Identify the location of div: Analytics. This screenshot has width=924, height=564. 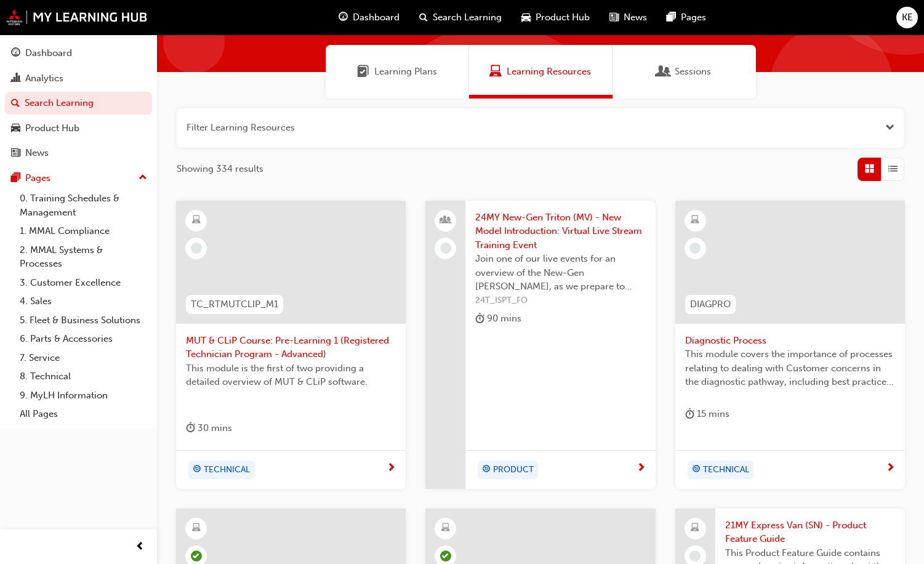
(44, 78).